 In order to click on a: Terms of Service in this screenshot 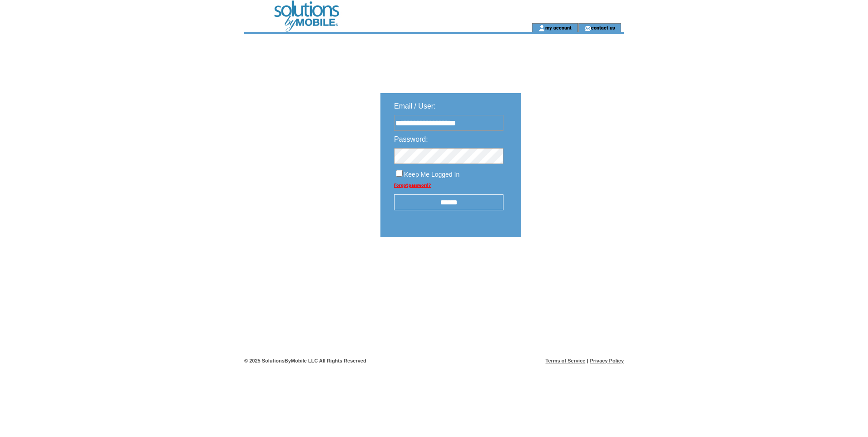, I will do `click(566, 361)`.